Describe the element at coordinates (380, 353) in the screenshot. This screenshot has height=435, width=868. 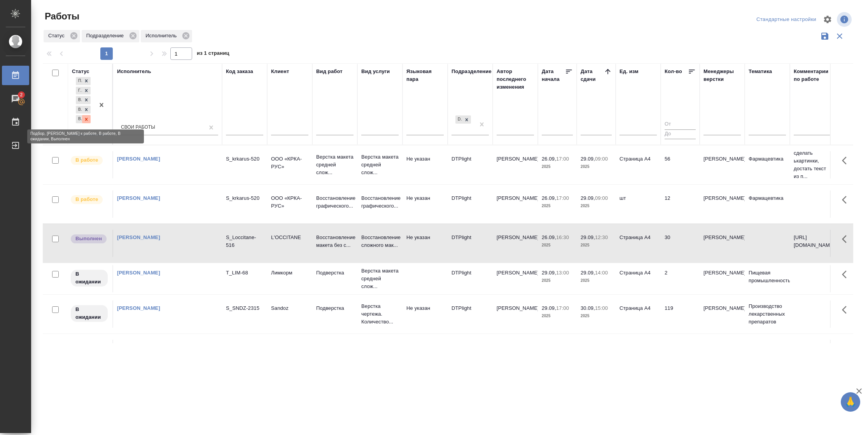
I see `p: Верстка чертежа. Количество...` at that location.